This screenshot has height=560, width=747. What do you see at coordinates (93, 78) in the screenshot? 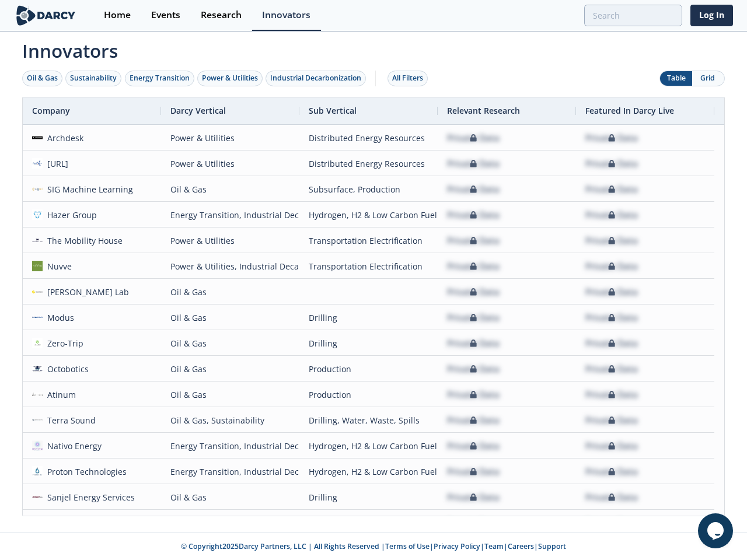
I see `div: Sustainability` at bounding box center [93, 78].